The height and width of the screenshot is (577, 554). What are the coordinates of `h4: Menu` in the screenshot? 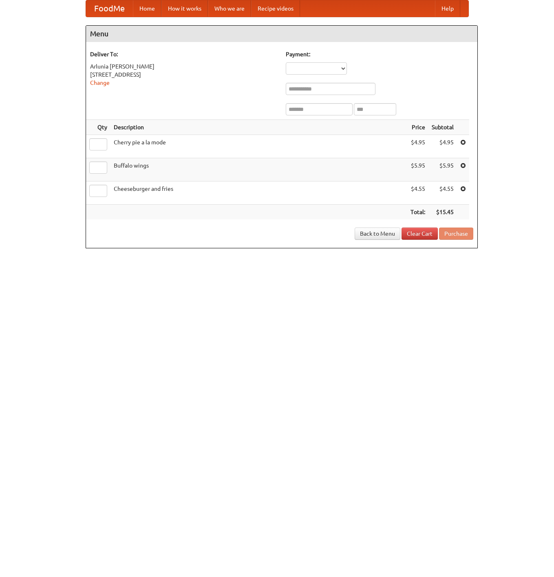 It's located at (282, 34).